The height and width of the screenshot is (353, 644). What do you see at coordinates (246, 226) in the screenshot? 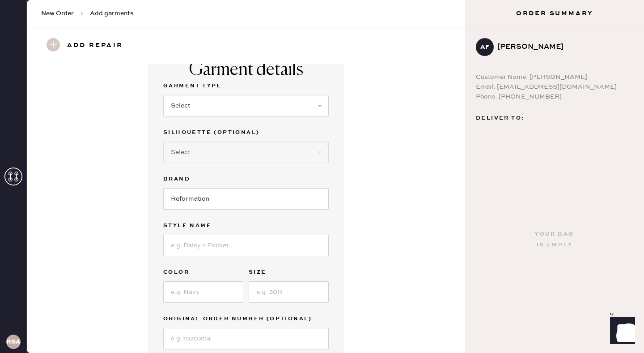
I see `label: Style name` at bounding box center [246, 226].